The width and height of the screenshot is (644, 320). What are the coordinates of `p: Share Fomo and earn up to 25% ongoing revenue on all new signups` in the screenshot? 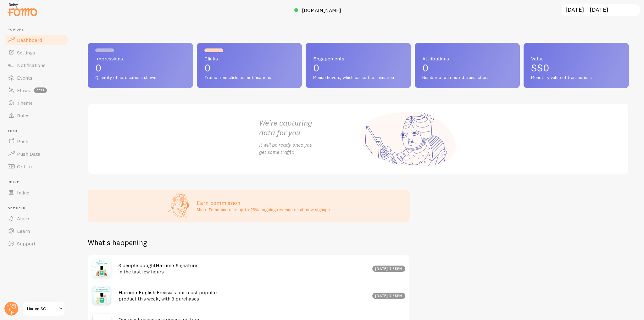 It's located at (263, 210).